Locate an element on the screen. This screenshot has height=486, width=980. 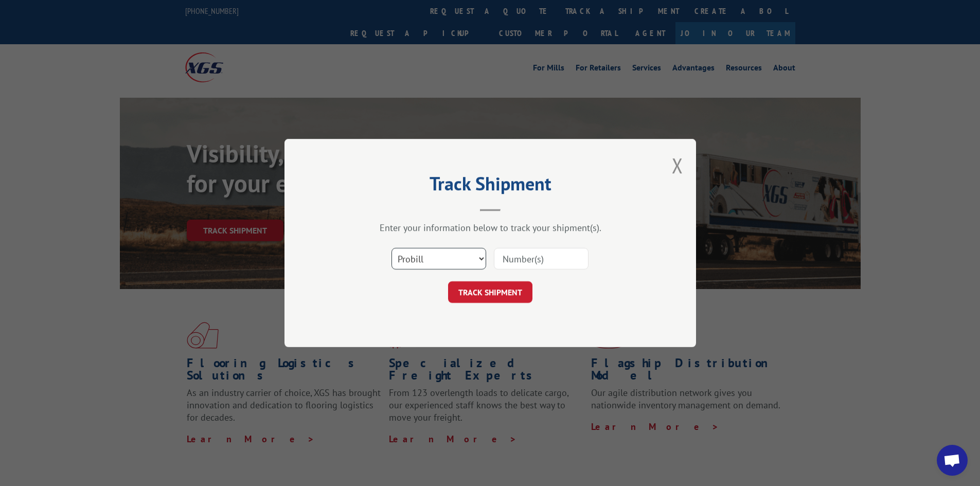
button: TRACK SHIPMENT is located at coordinates (490, 292).